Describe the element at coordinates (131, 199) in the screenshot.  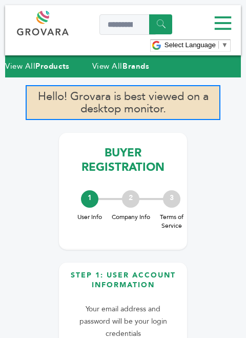
I see `div: 2` at that location.